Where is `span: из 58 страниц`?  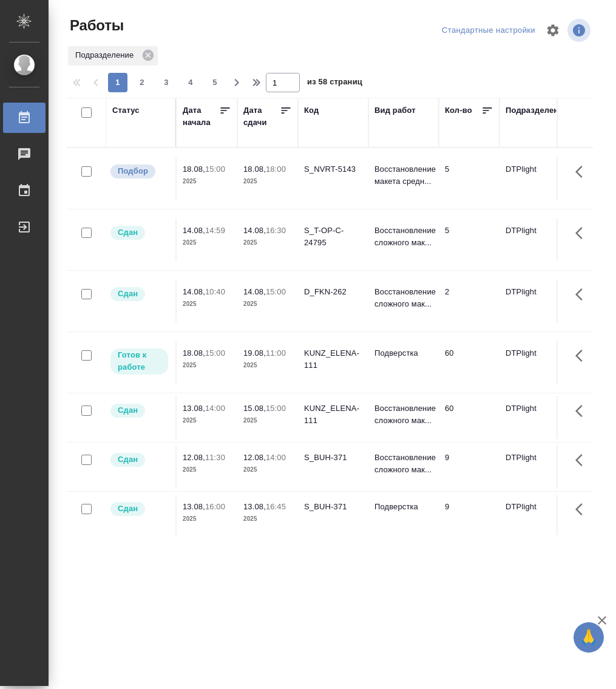
span: из 58 страниц is located at coordinates (334, 83).